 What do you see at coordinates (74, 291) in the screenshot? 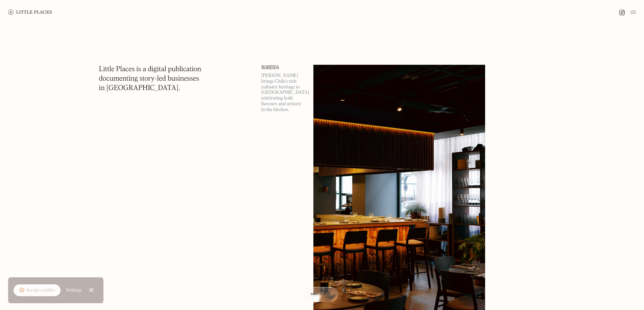
I see `div: Settings` at bounding box center [74, 291].